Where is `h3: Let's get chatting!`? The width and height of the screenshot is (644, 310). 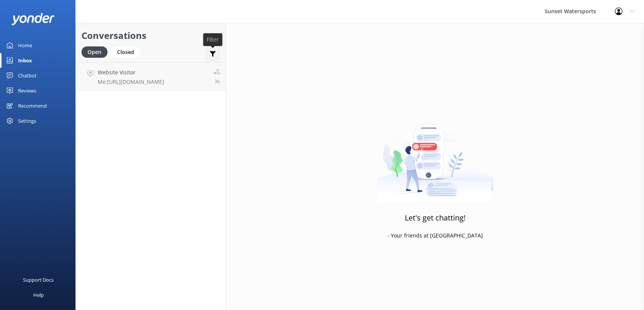 h3: Let's get chatting! is located at coordinates (435, 218).